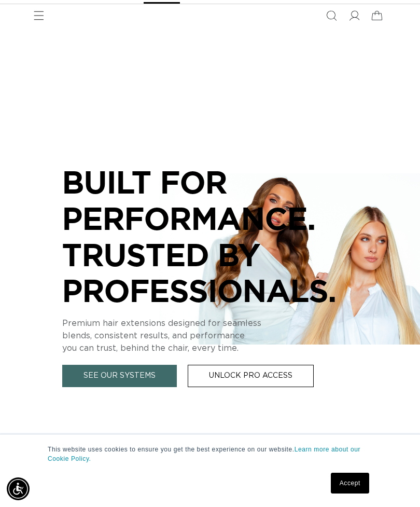 This screenshot has width=420, height=507. Describe the element at coordinates (119, 375) in the screenshot. I see `a: See Our Systems` at that location.